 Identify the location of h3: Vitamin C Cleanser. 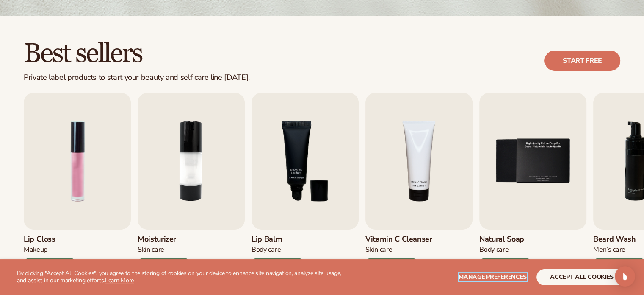
(399, 239).